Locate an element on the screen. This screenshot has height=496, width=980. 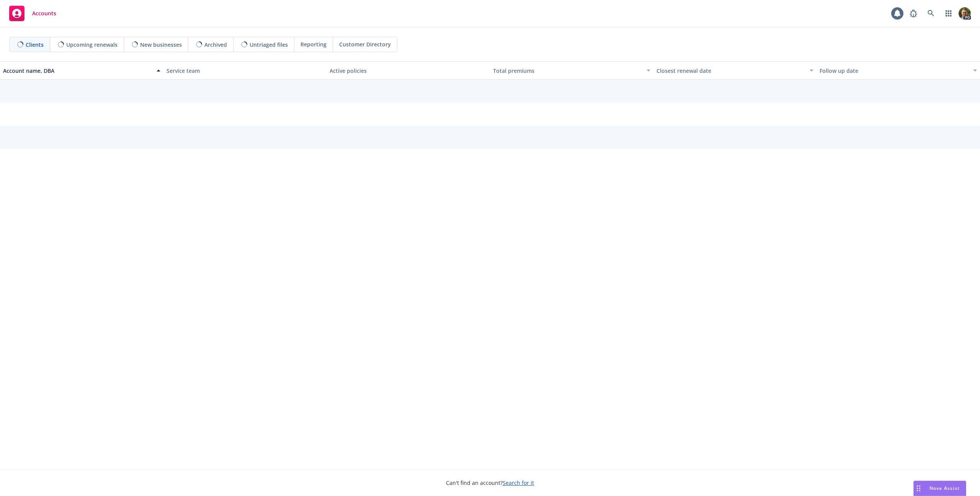
span: Nova Assist is located at coordinates (944, 488).